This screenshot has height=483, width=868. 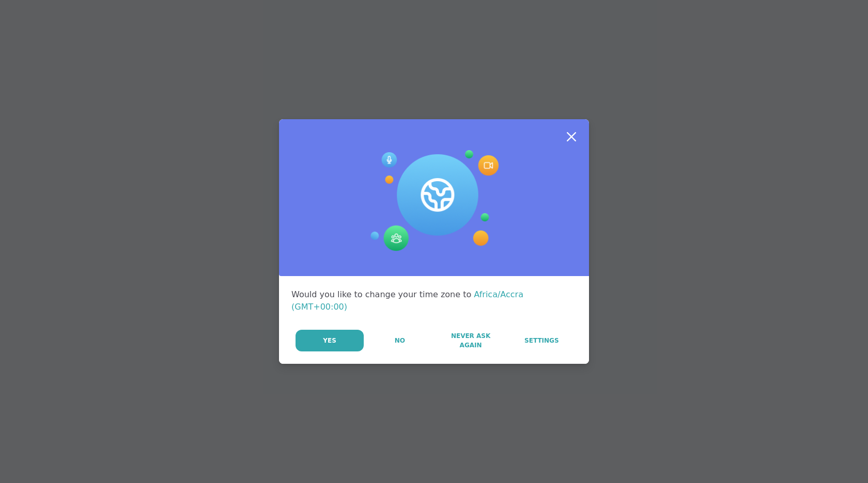 I want to click on span: Settings, so click(x=541, y=341).